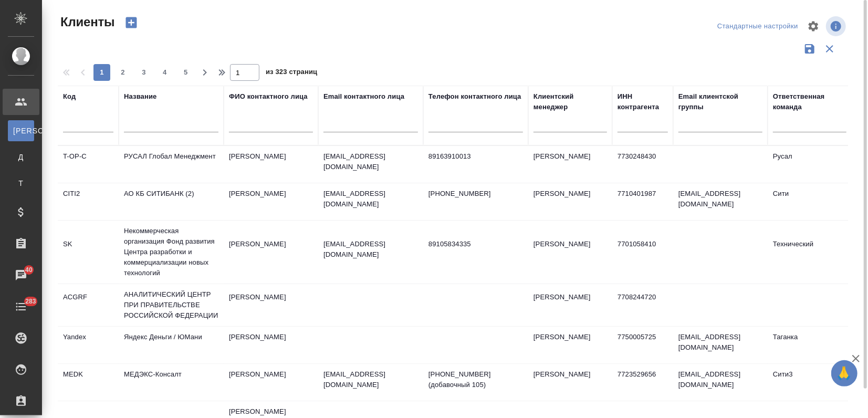  What do you see at coordinates (186, 72) in the screenshot?
I see `span: 5` at bounding box center [186, 72].